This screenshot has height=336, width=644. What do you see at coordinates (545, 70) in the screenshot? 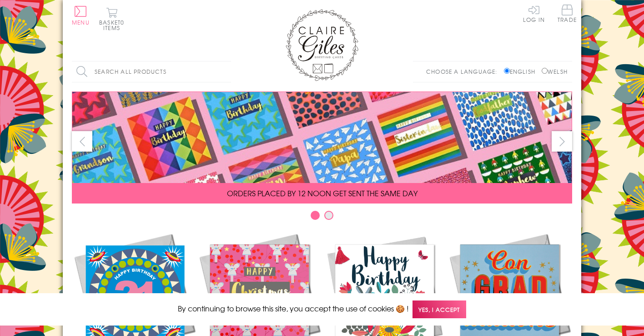
I see `input: Welsh` at bounding box center [545, 70].